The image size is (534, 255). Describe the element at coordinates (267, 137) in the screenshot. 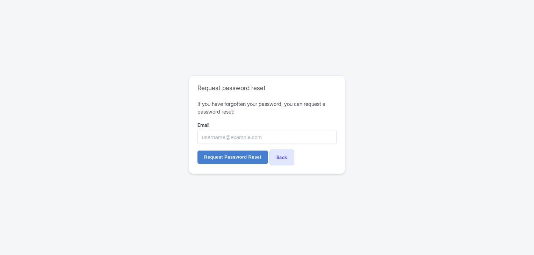

I see `input: username@example.com` at that location.